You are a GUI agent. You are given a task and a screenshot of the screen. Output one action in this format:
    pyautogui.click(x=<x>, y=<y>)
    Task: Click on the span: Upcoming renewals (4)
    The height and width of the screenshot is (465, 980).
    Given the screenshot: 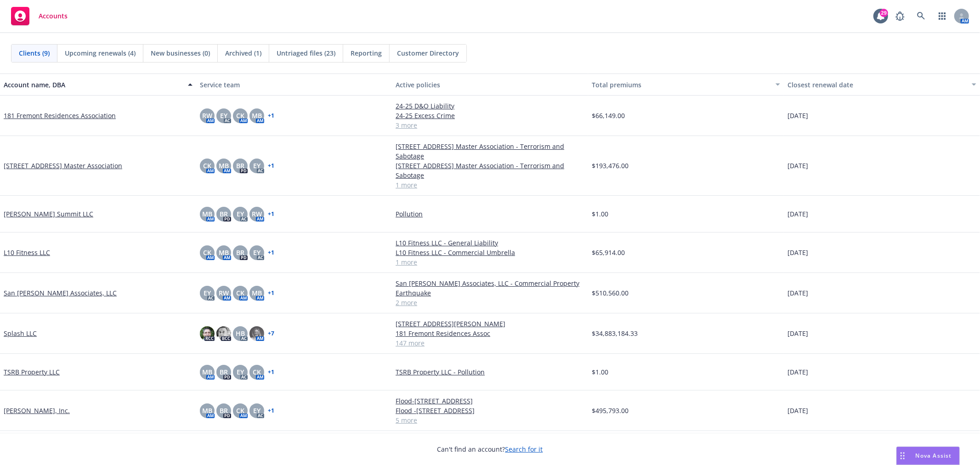 What is the action you would take?
    pyautogui.click(x=100, y=53)
    